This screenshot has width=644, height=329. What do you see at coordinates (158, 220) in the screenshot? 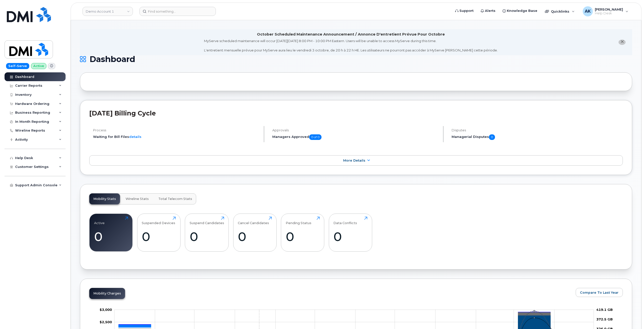
I see `div: Suspended Devices` at bounding box center [158, 220].